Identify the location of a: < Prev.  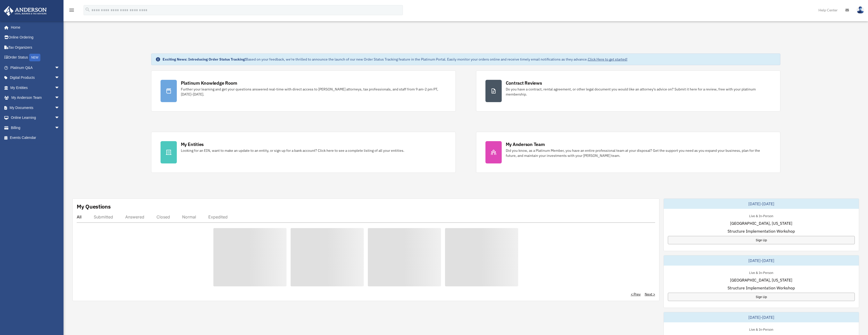
(636, 295).